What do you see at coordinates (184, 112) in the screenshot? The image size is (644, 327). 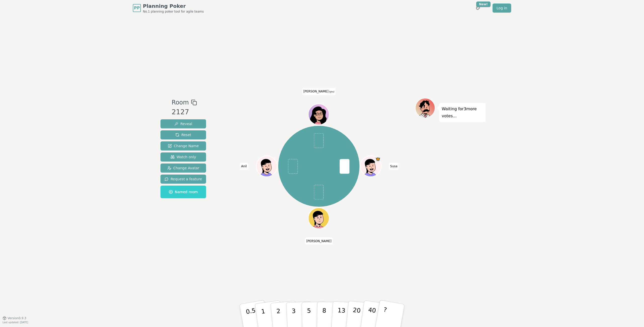 I see `div: 2127` at bounding box center [184, 112].